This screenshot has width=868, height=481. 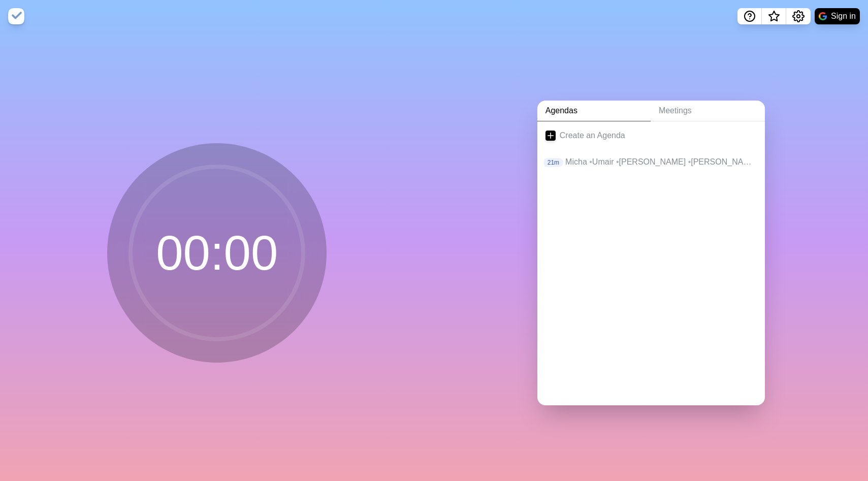 What do you see at coordinates (822, 17) in the screenshot?
I see `img: google logo` at bounding box center [822, 17].